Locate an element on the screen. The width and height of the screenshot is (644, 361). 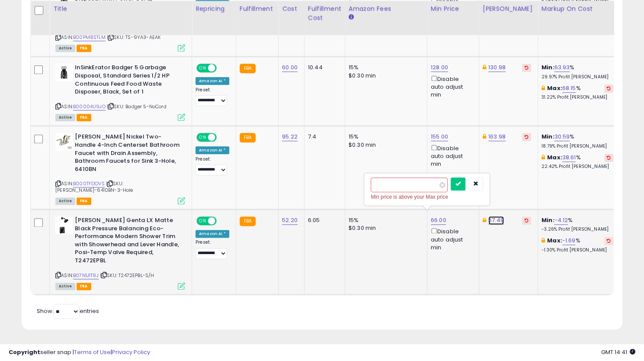
div: Cost is located at coordinates (291, 8).